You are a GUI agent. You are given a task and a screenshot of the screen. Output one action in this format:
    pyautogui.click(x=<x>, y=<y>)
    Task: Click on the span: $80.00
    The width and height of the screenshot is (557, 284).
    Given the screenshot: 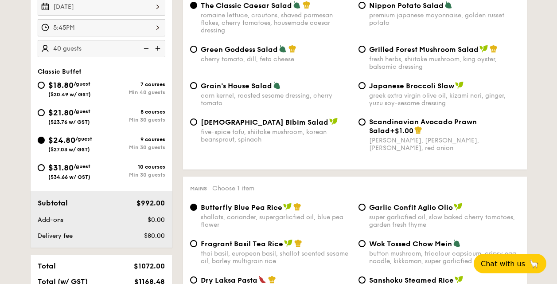 What is the action you would take?
    pyautogui.click(x=154, y=235)
    